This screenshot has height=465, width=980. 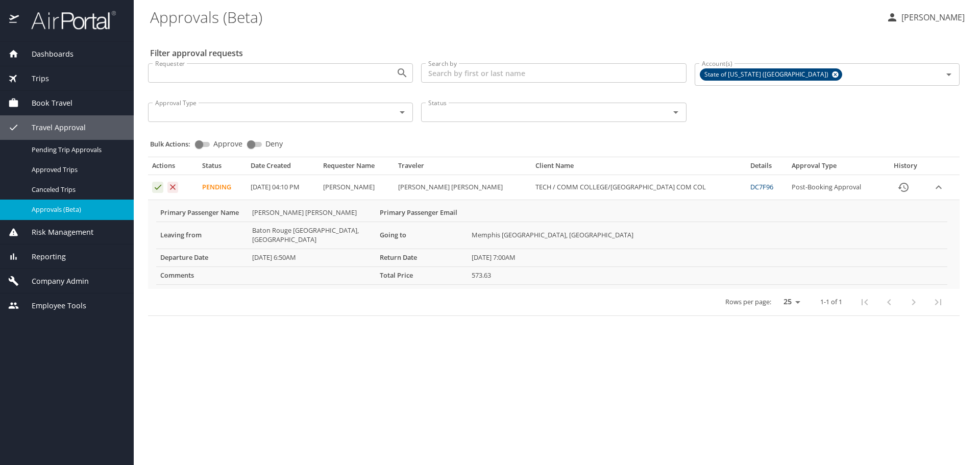 What do you see at coordinates (462, 168) in the screenshot?
I see `th: Traveler` at bounding box center [462, 168].